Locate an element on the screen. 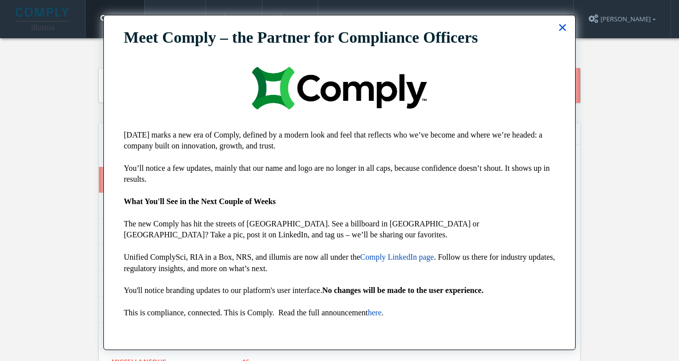  p: Meet Comply – the Partner for Compliance Officers is located at coordinates (339, 37).